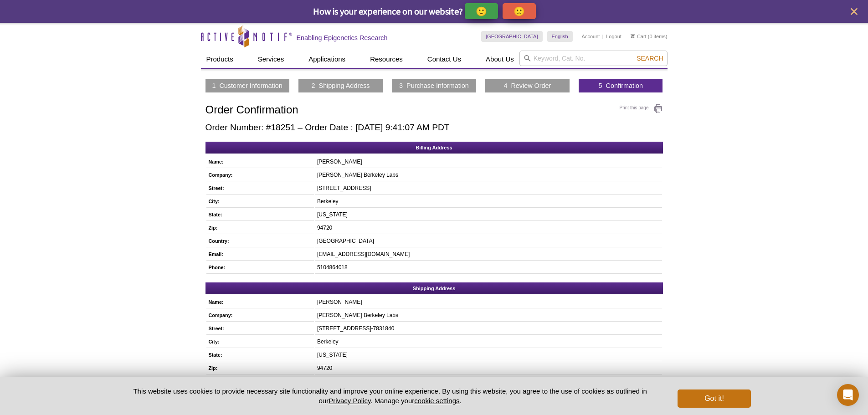 The image size is (868, 415). I want to click on button: close, so click(854, 11).